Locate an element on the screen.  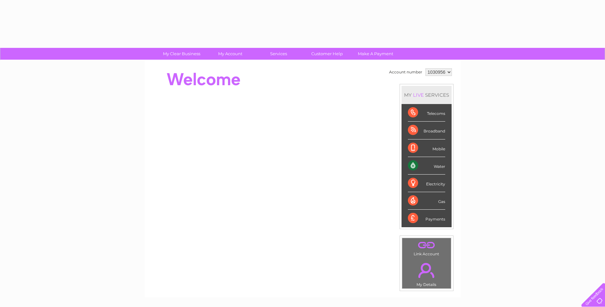
a: Services is located at coordinates (278, 54).